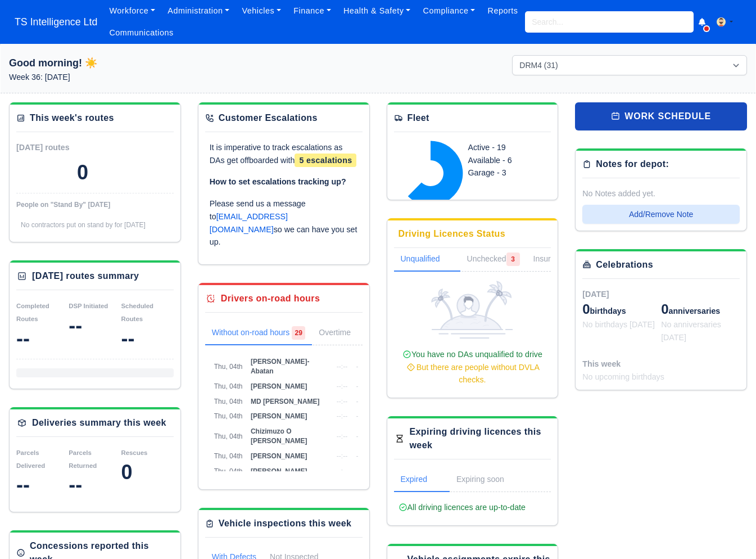 This screenshot has width=756, height=559. I want to click on div: Driving Licences Status, so click(452, 234).